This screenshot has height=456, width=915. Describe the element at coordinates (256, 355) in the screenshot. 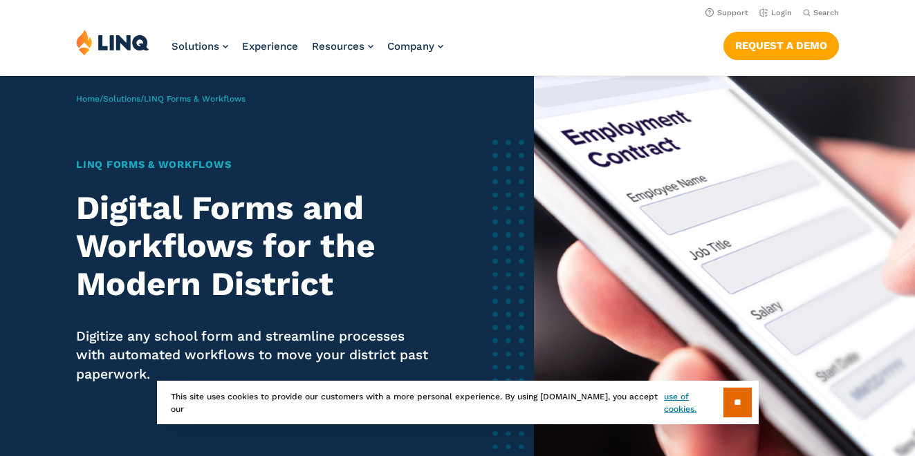

I see `p: Digitize any school form and streamline processes with automated workflows to move your district ...` at that location.